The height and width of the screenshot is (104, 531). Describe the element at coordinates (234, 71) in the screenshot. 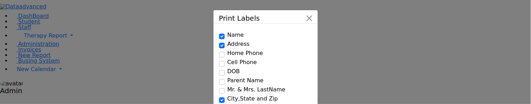

I see `label: DOB` at that location.